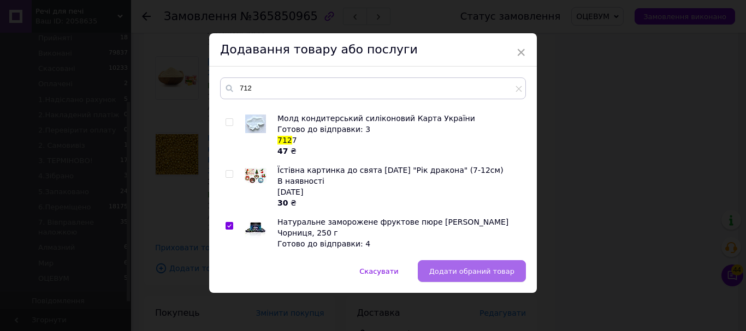  I want to click on img: Натуральне заморожене фруктове пюре Gurman Чорниця, 250 г, so click(256, 228).